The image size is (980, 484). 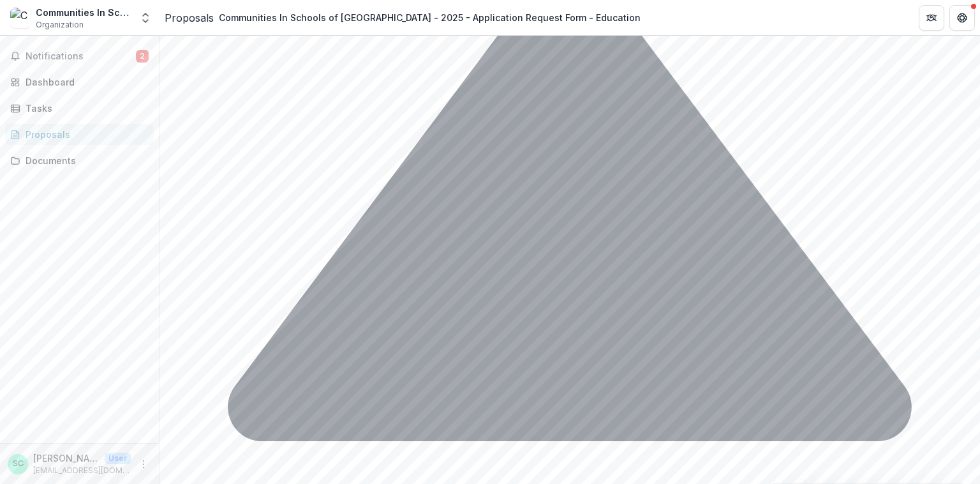 I want to click on a: Tasks, so click(x=79, y=108).